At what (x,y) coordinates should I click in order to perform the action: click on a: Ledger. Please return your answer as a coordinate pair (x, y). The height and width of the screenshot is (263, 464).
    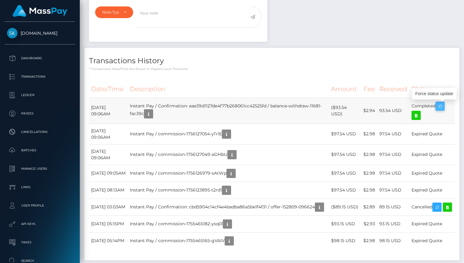
    Looking at the image, I should click on (40, 95).